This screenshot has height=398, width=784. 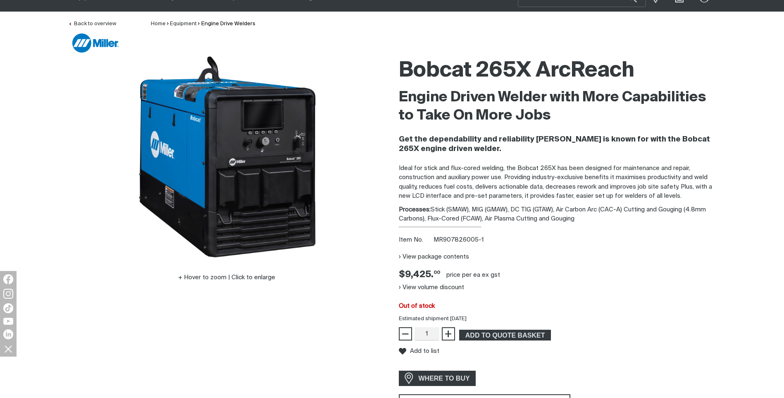 I want to click on div: Stick (SMAW), MIG (GMAW), DC TIG (GTAW), Air Carbon Arc (CAC-A) Cutting and Gouging (4.8mm Carbon..., so click(x=558, y=214).